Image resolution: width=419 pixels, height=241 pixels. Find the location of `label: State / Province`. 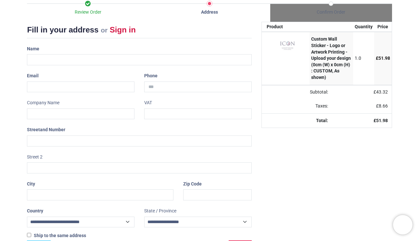

label: State / Province is located at coordinates (160, 211).